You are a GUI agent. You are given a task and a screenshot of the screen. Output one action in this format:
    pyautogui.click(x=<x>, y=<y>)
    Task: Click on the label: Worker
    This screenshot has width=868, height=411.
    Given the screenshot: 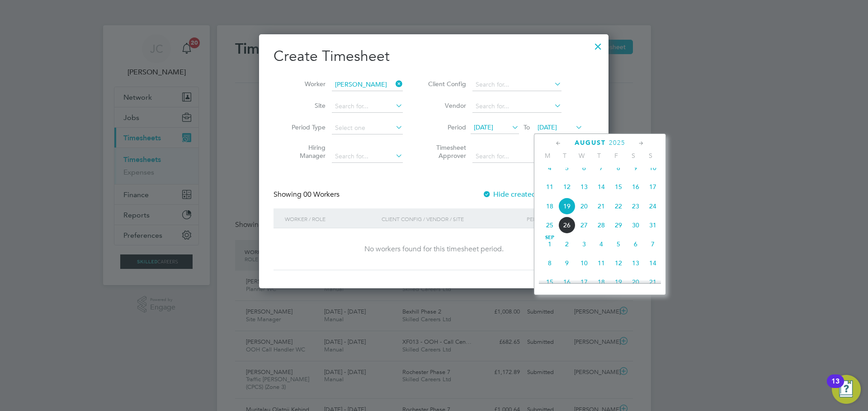 What is the action you would take?
    pyautogui.click(x=305, y=84)
    